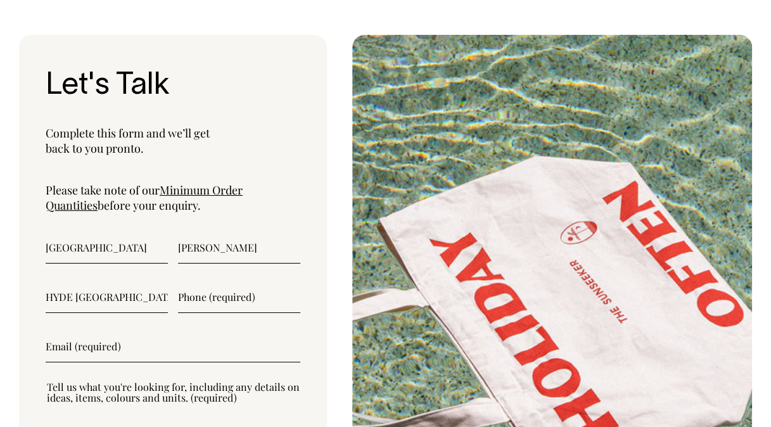 Image resolution: width=771 pixels, height=427 pixels. I want to click on input: Last name (required), so click(239, 248).